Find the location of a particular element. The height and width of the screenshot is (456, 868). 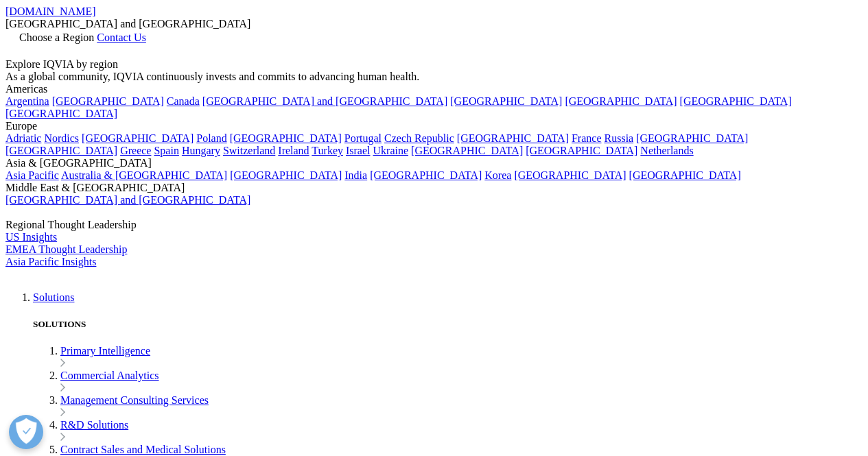

a: Portugal is located at coordinates (363, 138).